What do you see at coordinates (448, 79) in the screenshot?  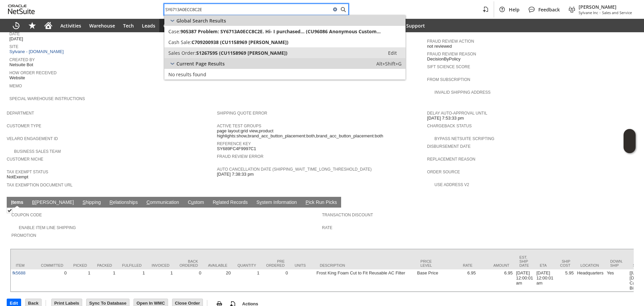 I see `a: From Subscription` at bounding box center [448, 79].